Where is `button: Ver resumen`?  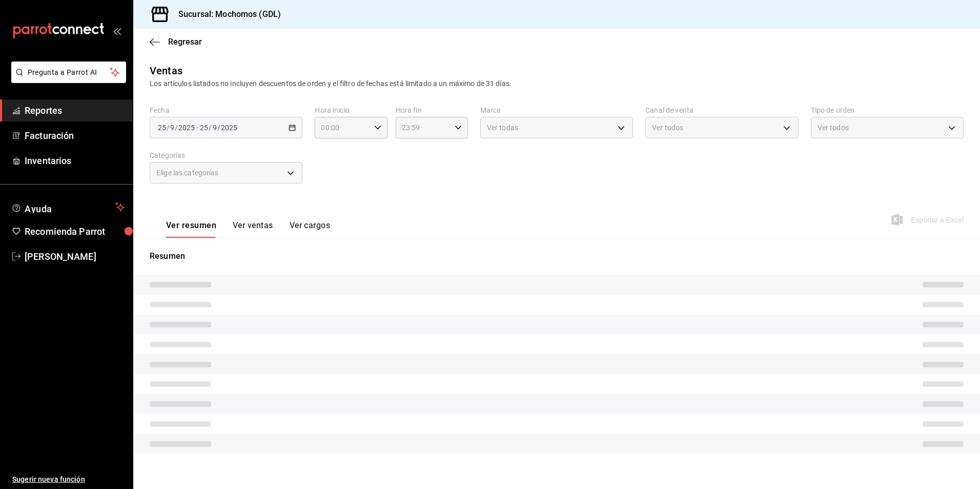 button: Ver resumen is located at coordinates (191, 229).